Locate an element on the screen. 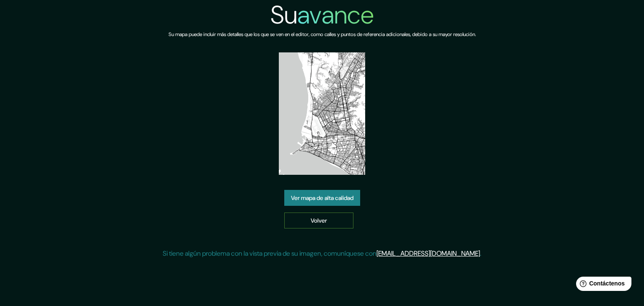  a: Ver mapa de alta calidad is located at coordinates (322, 198).